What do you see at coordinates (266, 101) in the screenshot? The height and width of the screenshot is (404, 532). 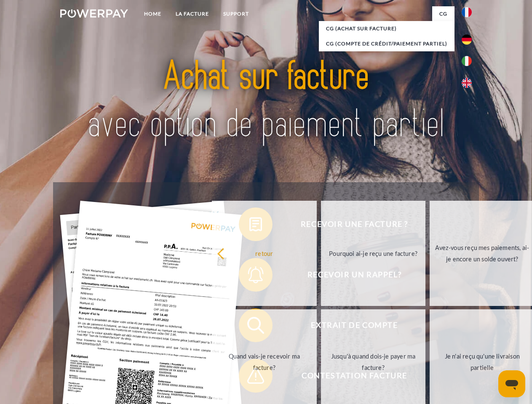 I see `img: title-powerpay_fr.svg` at bounding box center [266, 101].